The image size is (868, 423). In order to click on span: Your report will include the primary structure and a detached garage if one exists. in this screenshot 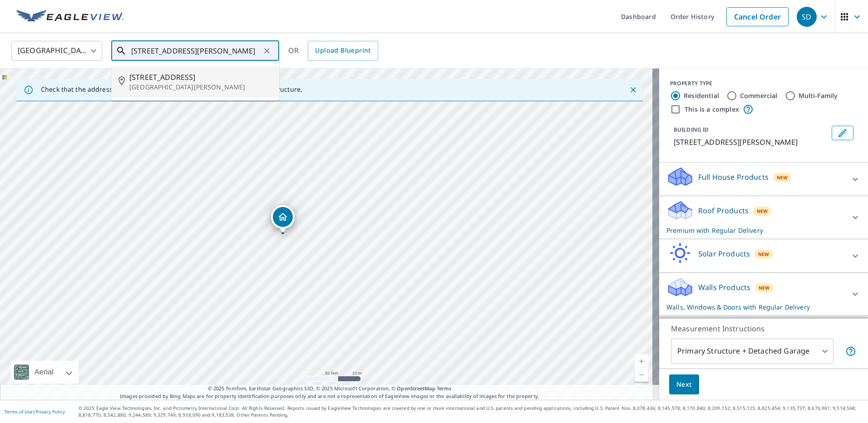, I will do `click(851, 351)`.